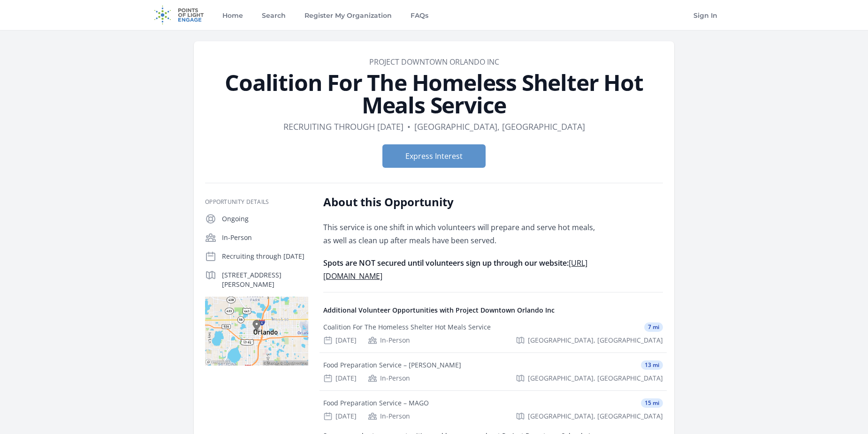 The height and width of the screenshot is (434, 868). I want to click on strong: Spots are NOT secured until volunteers sign up through our website:, so click(455, 269).